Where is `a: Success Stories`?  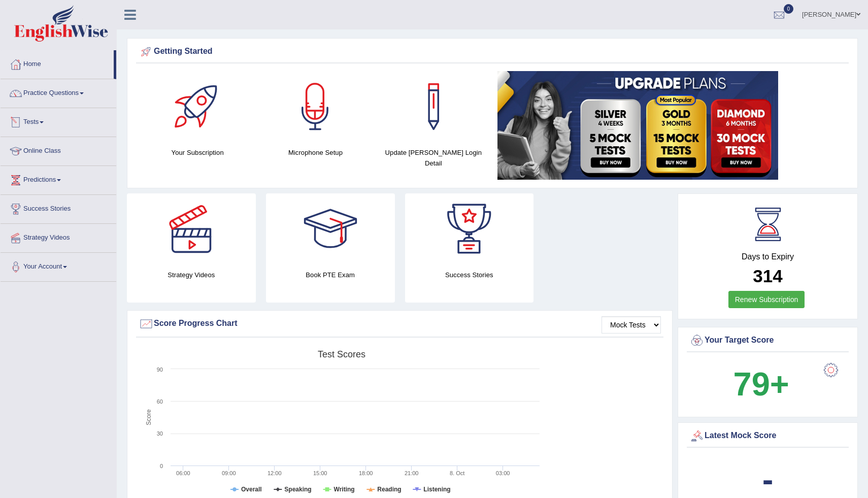 a: Success Stories is located at coordinates (58, 207).